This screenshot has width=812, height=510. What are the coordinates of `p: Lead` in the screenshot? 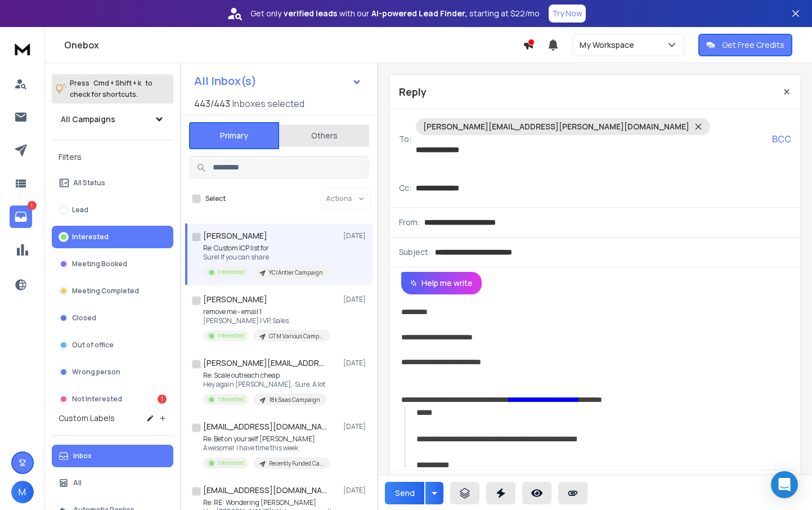 It's located at (80, 210).